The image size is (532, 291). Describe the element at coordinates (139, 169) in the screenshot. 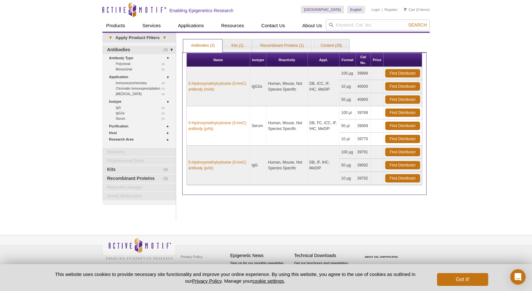

I see `a: (1)Kits` at that location.